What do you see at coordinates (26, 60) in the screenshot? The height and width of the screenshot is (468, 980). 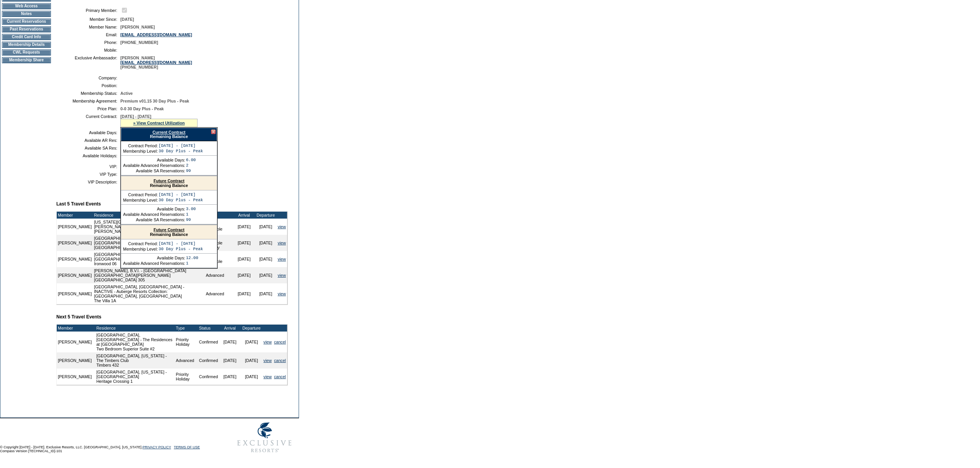 I see `td: Membership Share` at bounding box center [26, 60].